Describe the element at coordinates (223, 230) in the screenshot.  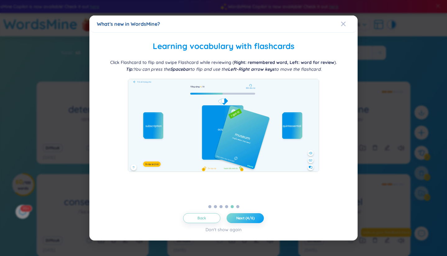
I see `div: Don't show again` at that location.